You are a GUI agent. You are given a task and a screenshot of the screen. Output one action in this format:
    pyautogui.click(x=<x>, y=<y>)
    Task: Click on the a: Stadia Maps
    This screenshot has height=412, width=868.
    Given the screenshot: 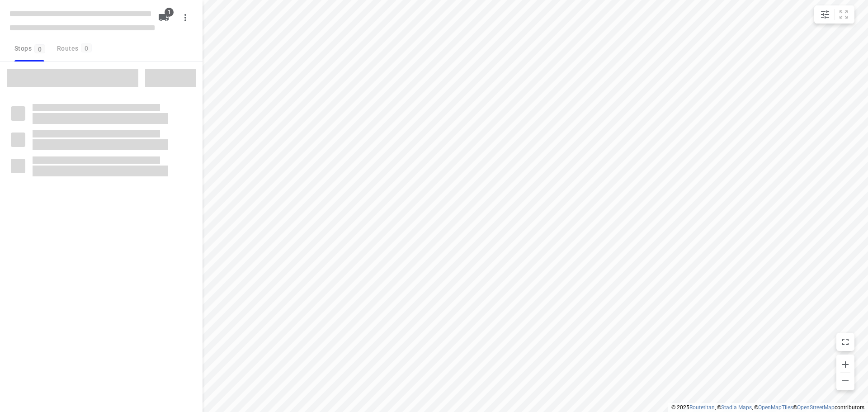 What is the action you would take?
    pyautogui.click(x=736, y=407)
    